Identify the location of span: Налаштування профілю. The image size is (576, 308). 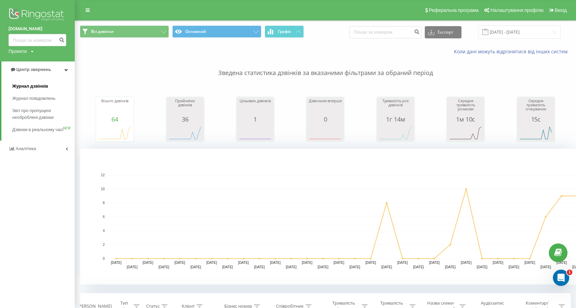
(517, 10).